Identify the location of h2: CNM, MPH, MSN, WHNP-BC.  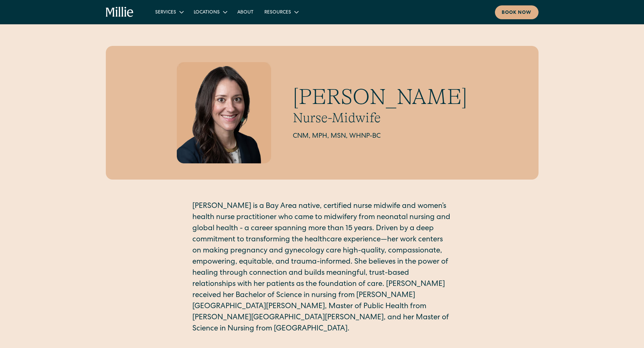
(380, 137).